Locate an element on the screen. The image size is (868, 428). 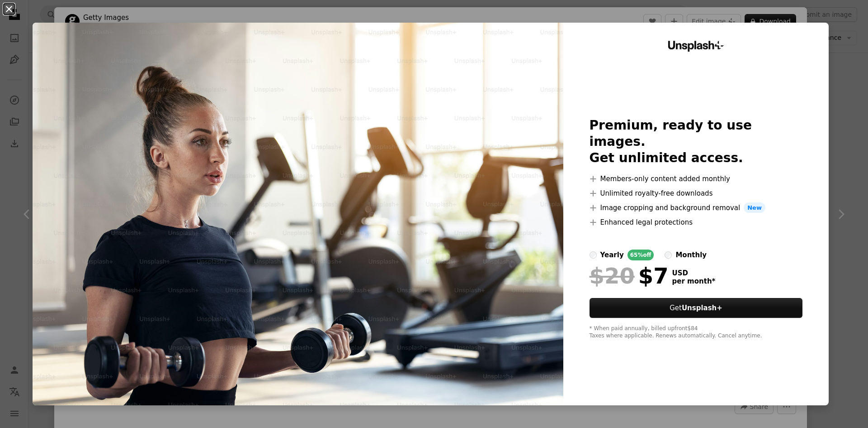
li: Unlimited royalty-free downloads is located at coordinates (696, 193).